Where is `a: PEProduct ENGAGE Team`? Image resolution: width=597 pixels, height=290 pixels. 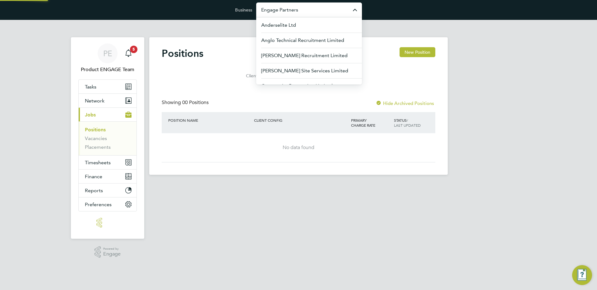 a: PEProduct ENGAGE Team is located at coordinates (108, 58).